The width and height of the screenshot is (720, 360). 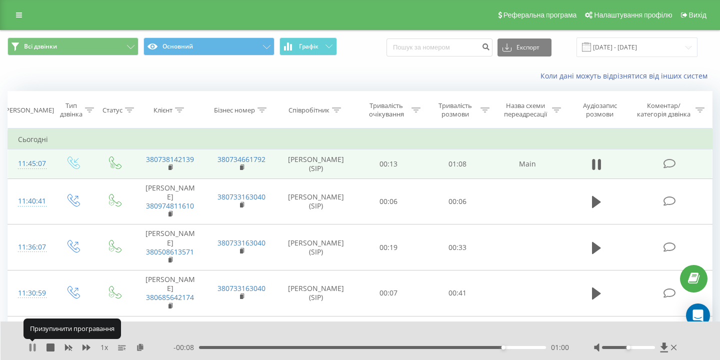 What do you see at coordinates (458, 164) in the screenshot?
I see `td: 01:08` at bounding box center [458, 164].